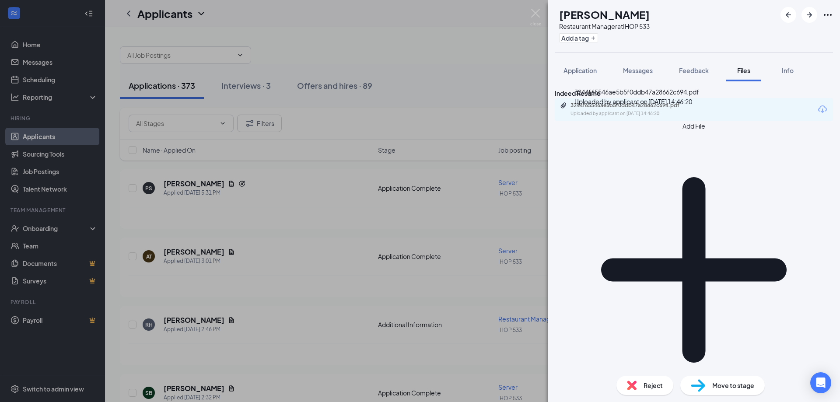 This screenshot has width=840, height=402. I want to click on svg: Ellipses, so click(828, 15).